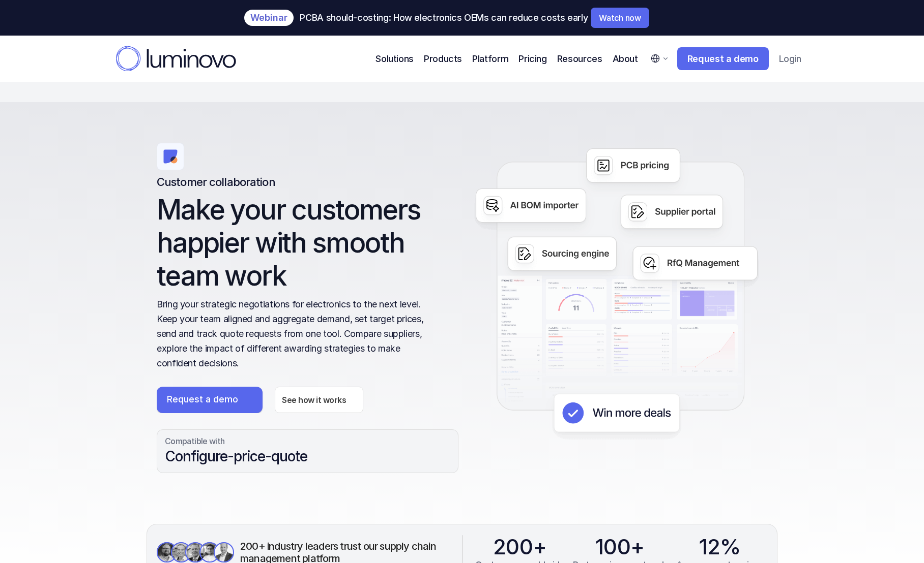  What do you see at coordinates (620, 18) in the screenshot?
I see `p: Watch now` at bounding box center [620, 18].